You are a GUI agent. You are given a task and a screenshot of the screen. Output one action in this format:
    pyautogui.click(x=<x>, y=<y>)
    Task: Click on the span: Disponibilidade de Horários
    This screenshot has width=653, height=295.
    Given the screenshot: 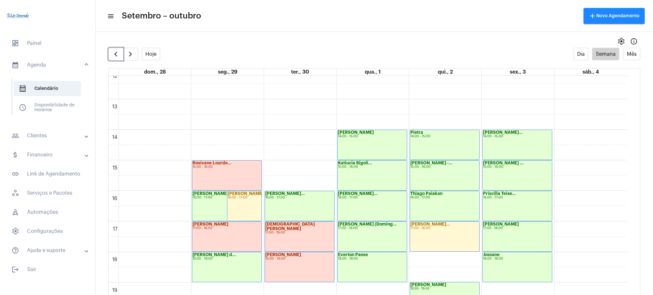 What is the action you would take?
    pyautogui.click(x=47, y=108)
    